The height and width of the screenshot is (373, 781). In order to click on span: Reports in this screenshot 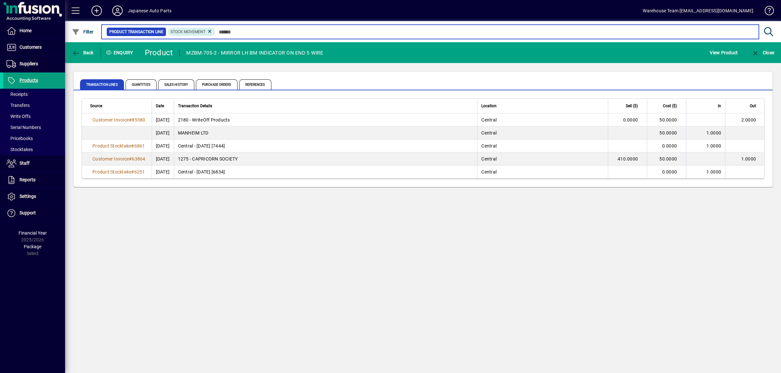, I will do `click(27, 180)`.